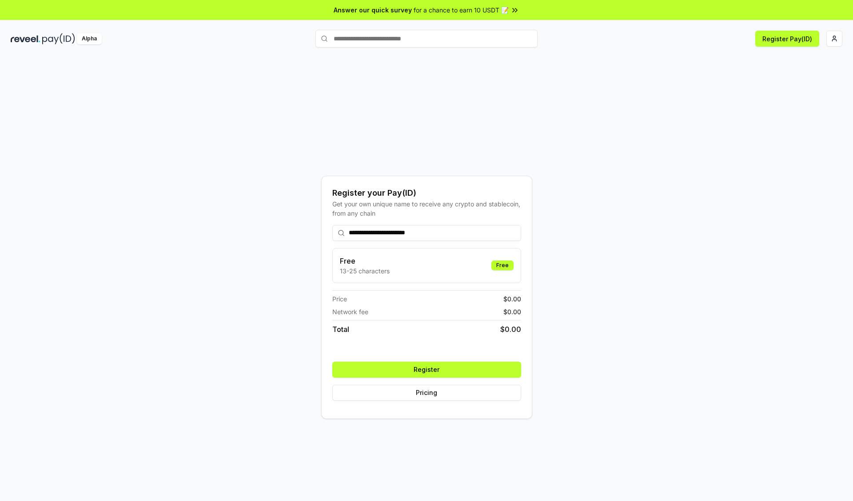 The width and height of the screenshot is (853, 501). What do you see at coordinates (461, 10) in the screenshot?
I see `span: for a chance to earn 10 USDT 📝` at bounding box center [461, 10].